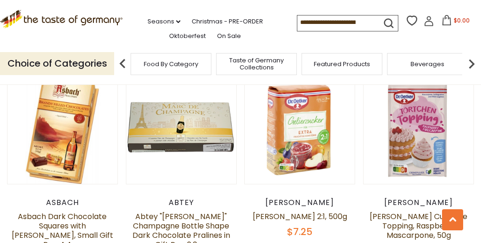  What do you see at coordinates (428, 64) in the screenshot?
I see `a: Beverages` at bounding box center [428, 64].